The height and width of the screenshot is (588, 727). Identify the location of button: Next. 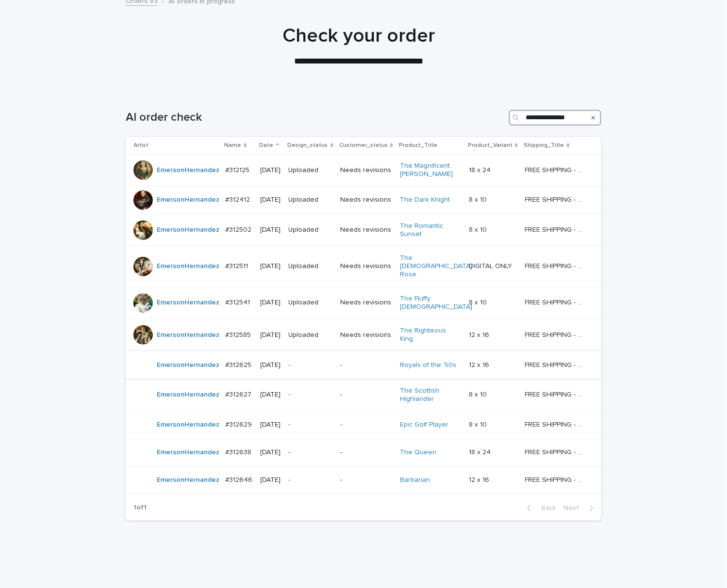
(581, 508).